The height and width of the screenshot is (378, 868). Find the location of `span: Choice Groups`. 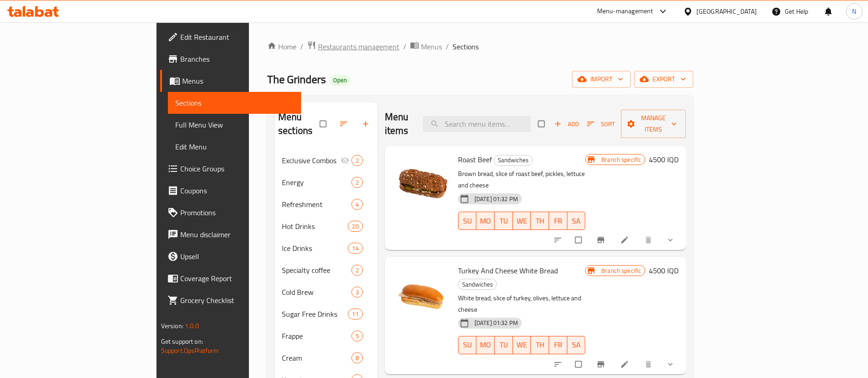

span: Choice Groups is located at coordinates (237, 169).